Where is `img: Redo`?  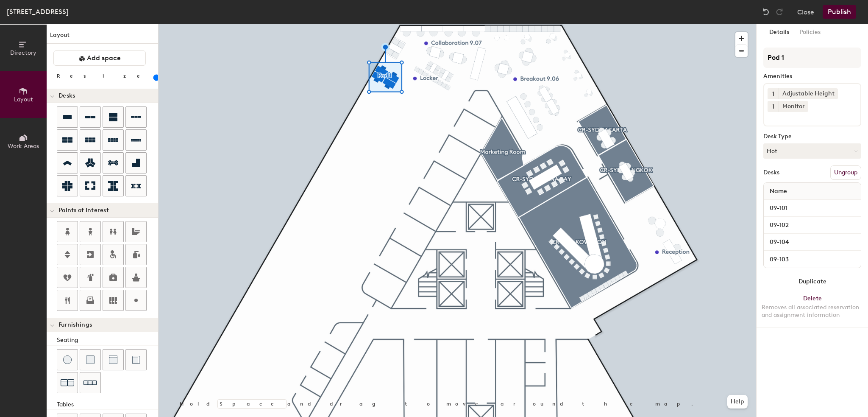
img: Redo is located at coordinates (780, 12).